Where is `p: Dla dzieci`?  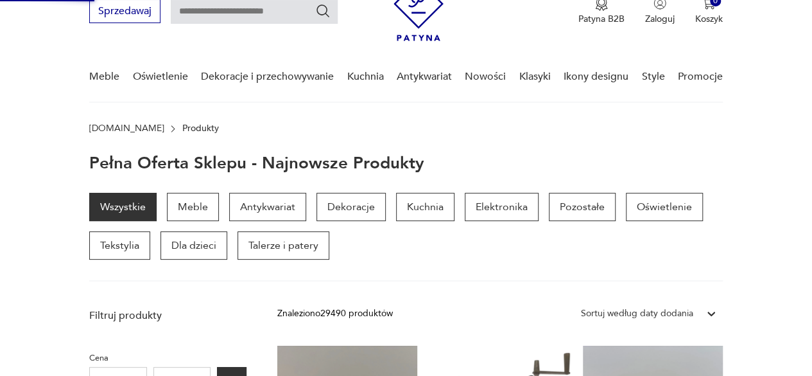 p: Dla dzieci is located at coordinates (194, 245).